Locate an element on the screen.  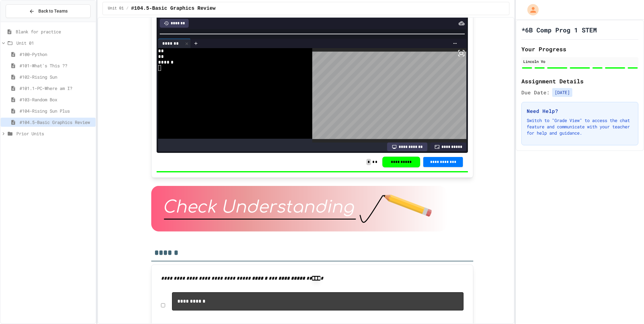
span: #102-Rising Sun is located at coordinates (56, 77).